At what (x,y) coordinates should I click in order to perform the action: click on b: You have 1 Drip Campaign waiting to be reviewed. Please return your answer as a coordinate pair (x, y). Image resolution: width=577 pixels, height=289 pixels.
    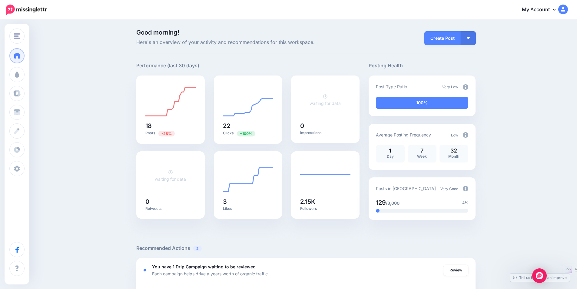
    Looking at the image, I should click on (204, 266).